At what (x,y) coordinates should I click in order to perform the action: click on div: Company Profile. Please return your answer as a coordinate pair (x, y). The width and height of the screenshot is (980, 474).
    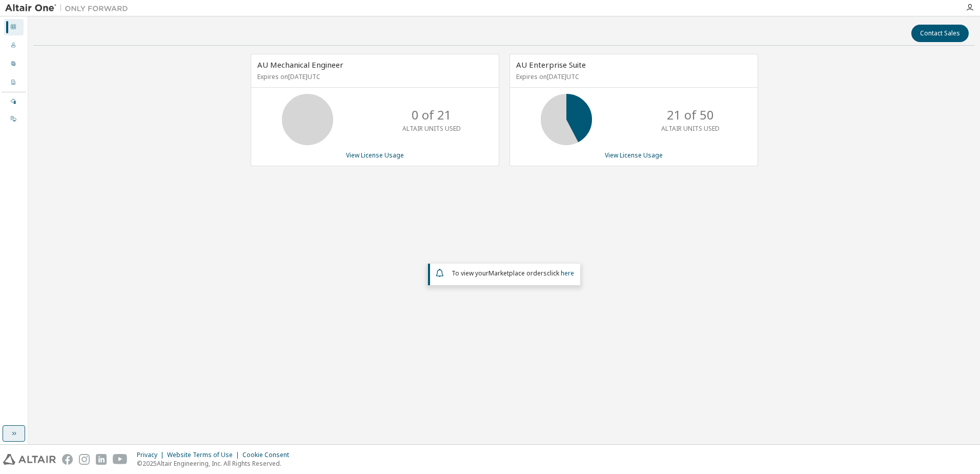
    Looking at the image, I should click on (14, 82).